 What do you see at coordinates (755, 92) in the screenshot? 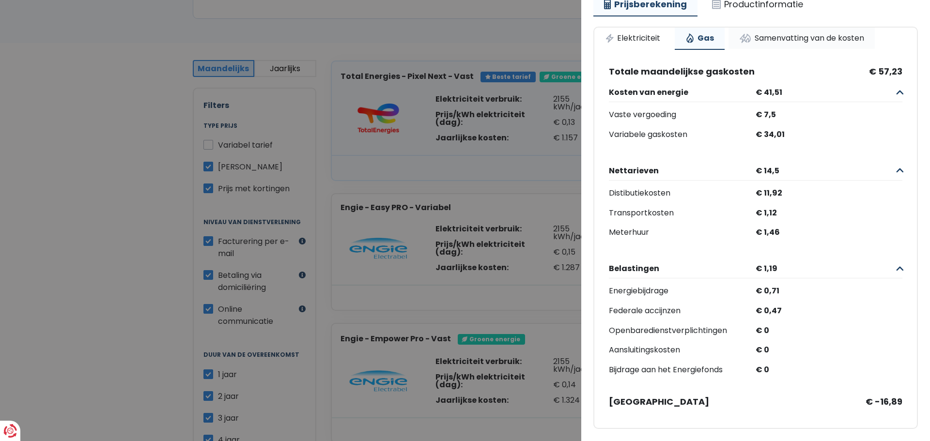
I see `button: Kosten van energie € 41,51` at bounding box center [755, 92].